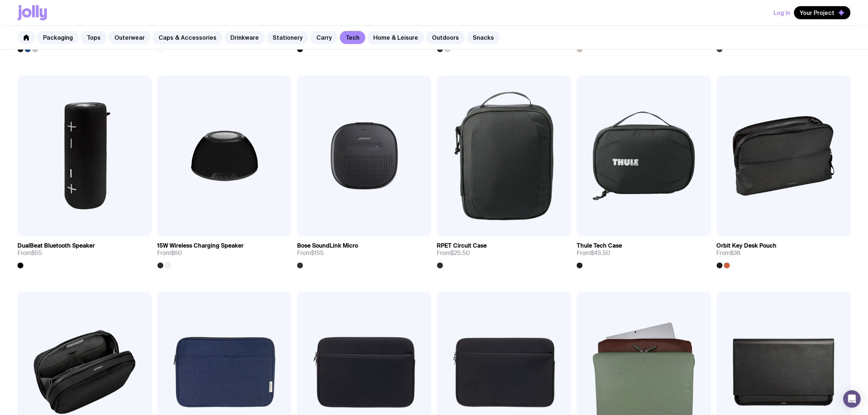  What do you see at coordinates (852, 399) in the screenshot?
I see `div: Open Intercom Messenger` at bounding box center [852, 399].